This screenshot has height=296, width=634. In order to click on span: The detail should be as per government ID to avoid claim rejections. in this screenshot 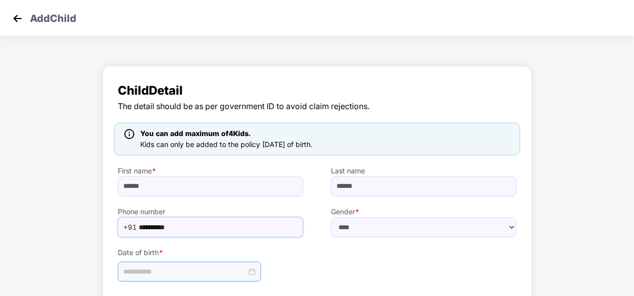, I will do `click(317, 106)`.